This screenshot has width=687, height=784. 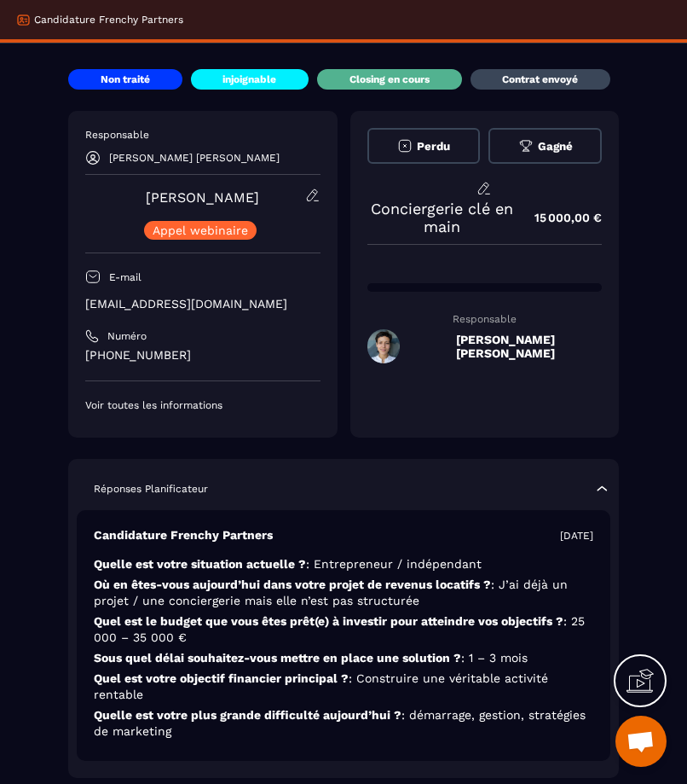 I want to click on span: Perdu, so click(x=433, y=146).